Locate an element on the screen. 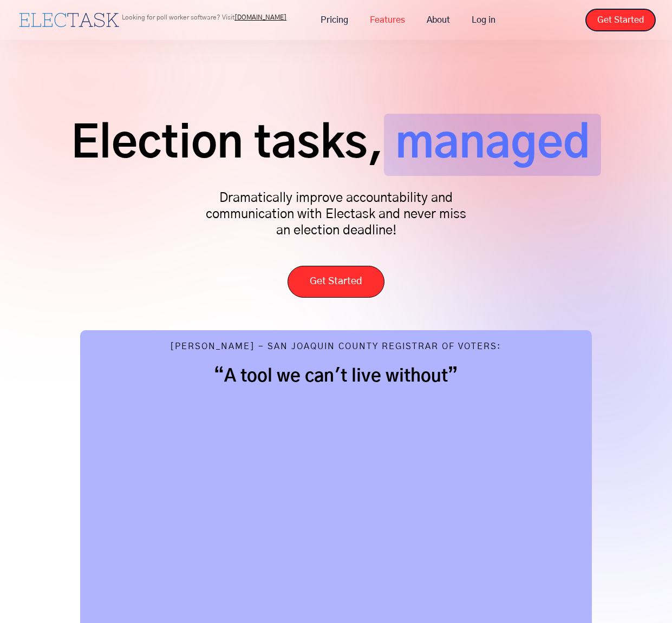  a: Pricing is located at coordinates (334, 20).